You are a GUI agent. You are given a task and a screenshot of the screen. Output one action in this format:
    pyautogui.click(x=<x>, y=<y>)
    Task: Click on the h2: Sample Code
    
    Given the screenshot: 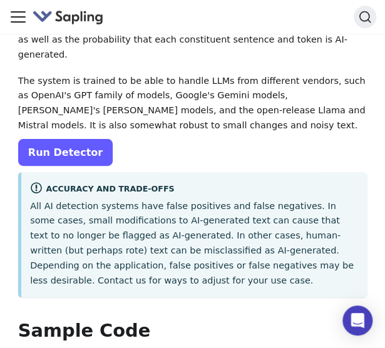 What is the action you would take?
    pyautogui.click(x=192, y=331)
    